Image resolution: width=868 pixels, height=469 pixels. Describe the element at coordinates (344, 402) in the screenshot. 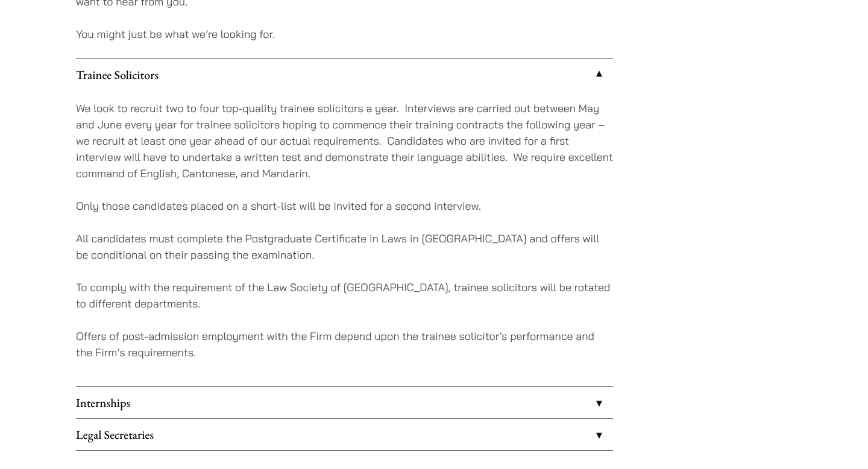

I see `a: Internships` at that location.